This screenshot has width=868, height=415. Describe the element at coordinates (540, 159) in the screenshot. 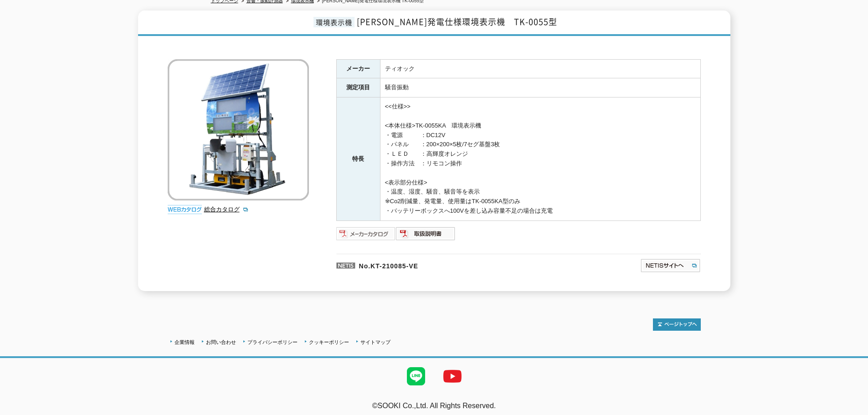

I see `td: <<仕様>> <本体仕様>TK-0055KA 環境表示機 ・電源 ：DC12V ・パネル ：200×200×5枚/7セグ基盤3枚 ・ＬＥＤ ：高輝度オレンジ ・操作方法 ：リモコン操作 <表示部...` at that location.